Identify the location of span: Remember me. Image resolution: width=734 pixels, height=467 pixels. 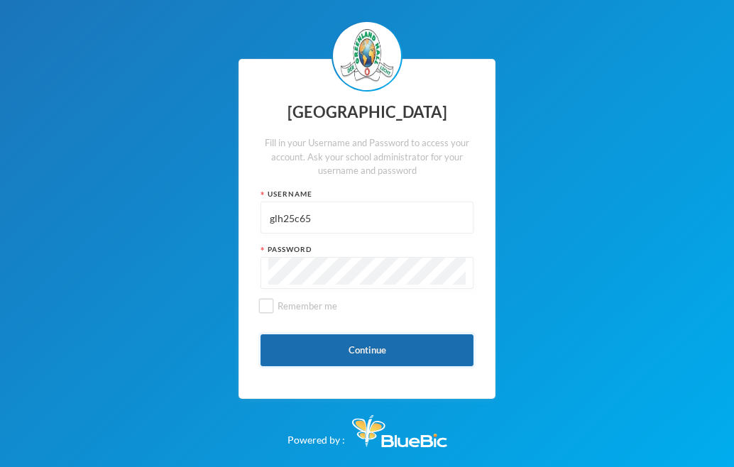
(307, 306).